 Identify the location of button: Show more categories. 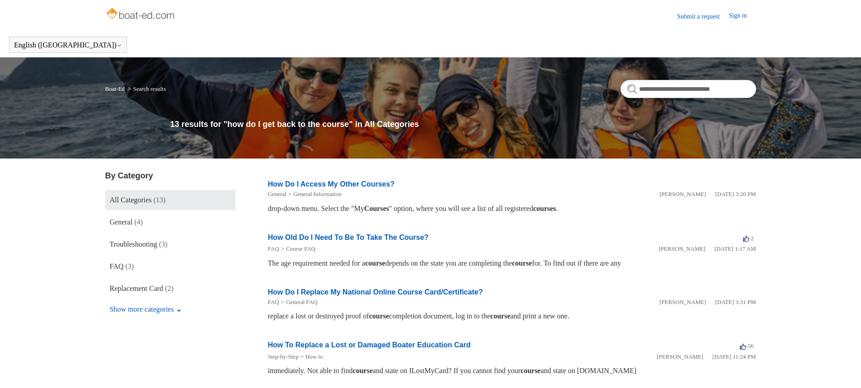
(145, 309).